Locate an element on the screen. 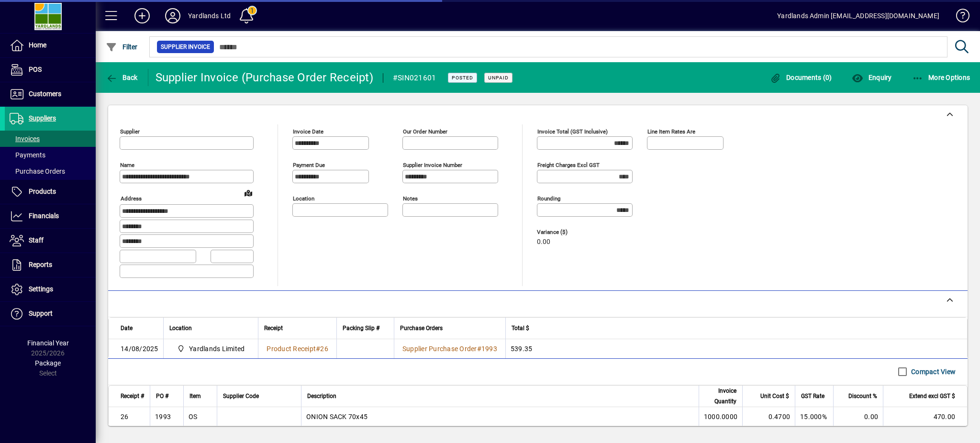  button: Filter is located at coordinates (121, 47).